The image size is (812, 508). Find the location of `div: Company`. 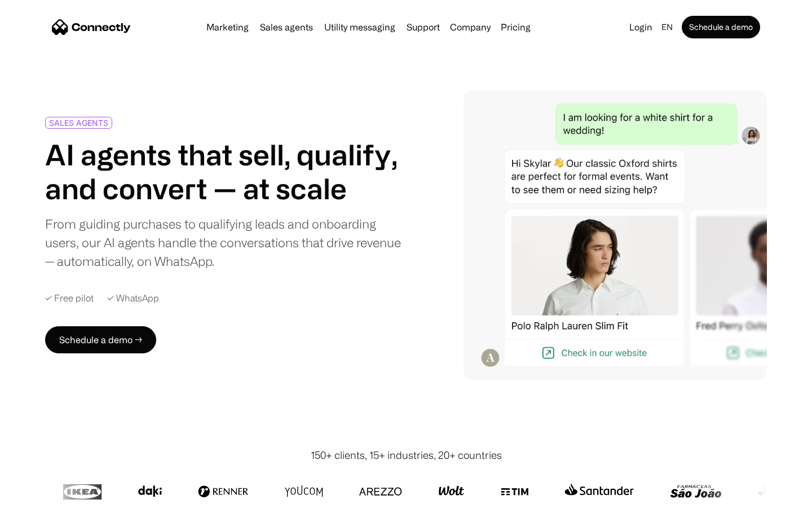

div: Company is located at coordinates (470, 27).